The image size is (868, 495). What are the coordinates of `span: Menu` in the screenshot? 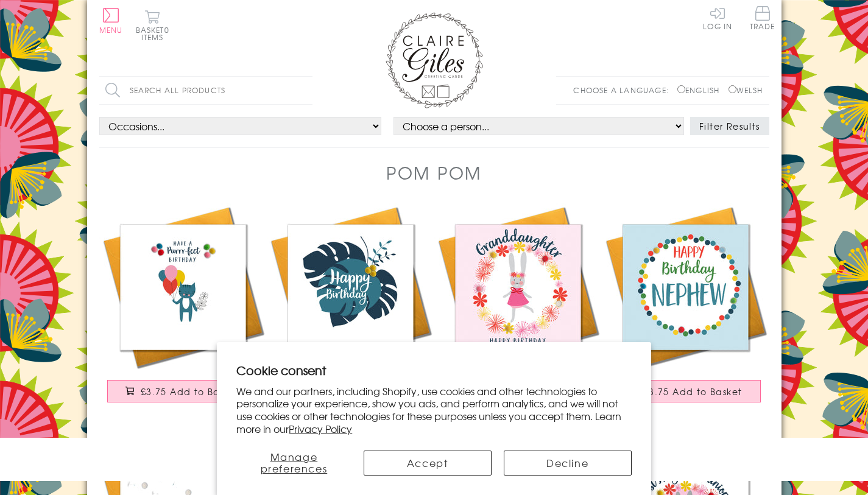 It's located at (110, 30).